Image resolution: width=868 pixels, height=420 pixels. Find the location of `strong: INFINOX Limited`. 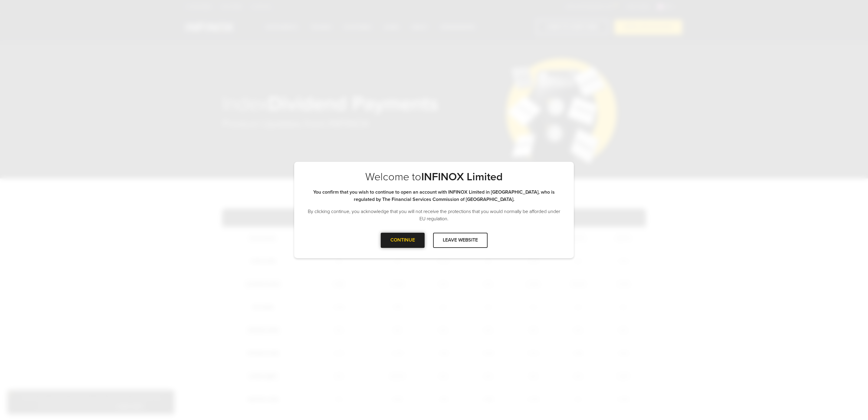

strong: INFINOX Limited is located at coordinates (462, 176).